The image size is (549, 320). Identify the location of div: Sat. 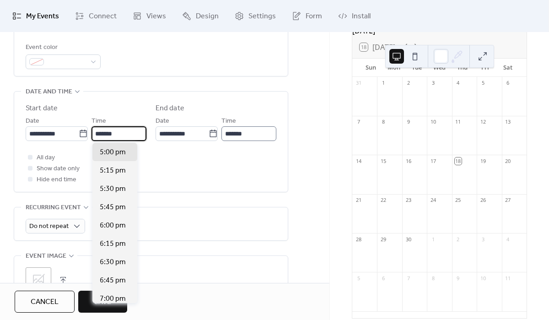
(508, 68).